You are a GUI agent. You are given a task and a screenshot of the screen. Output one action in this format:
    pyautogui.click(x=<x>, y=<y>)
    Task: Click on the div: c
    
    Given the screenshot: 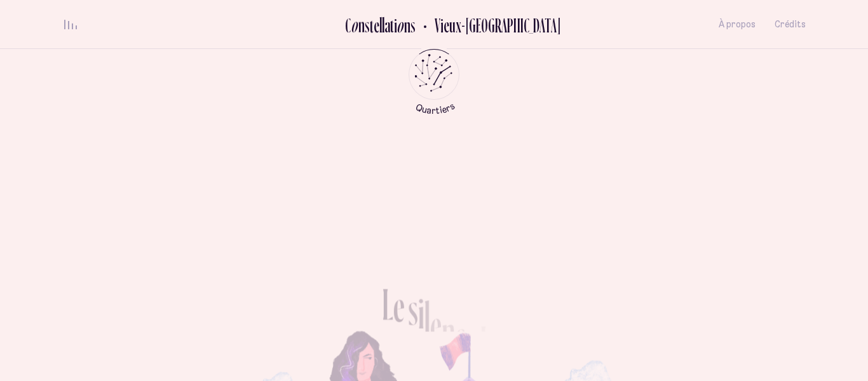 What is the action you would take?
    pyautogui.click(x=459, y=336)
    